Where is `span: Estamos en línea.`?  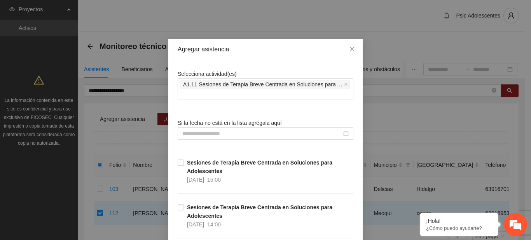
span: Estamos en línea. is located at coordinates (76, 116).